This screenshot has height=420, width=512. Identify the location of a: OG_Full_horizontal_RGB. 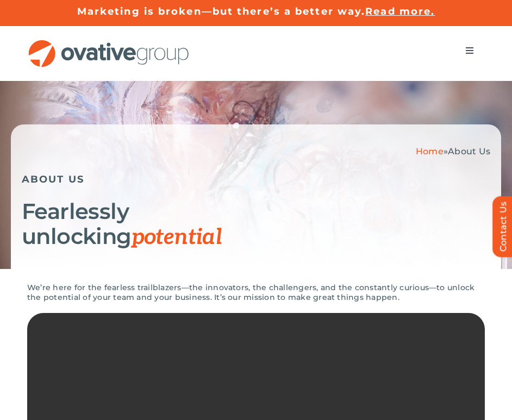
(109, 44).